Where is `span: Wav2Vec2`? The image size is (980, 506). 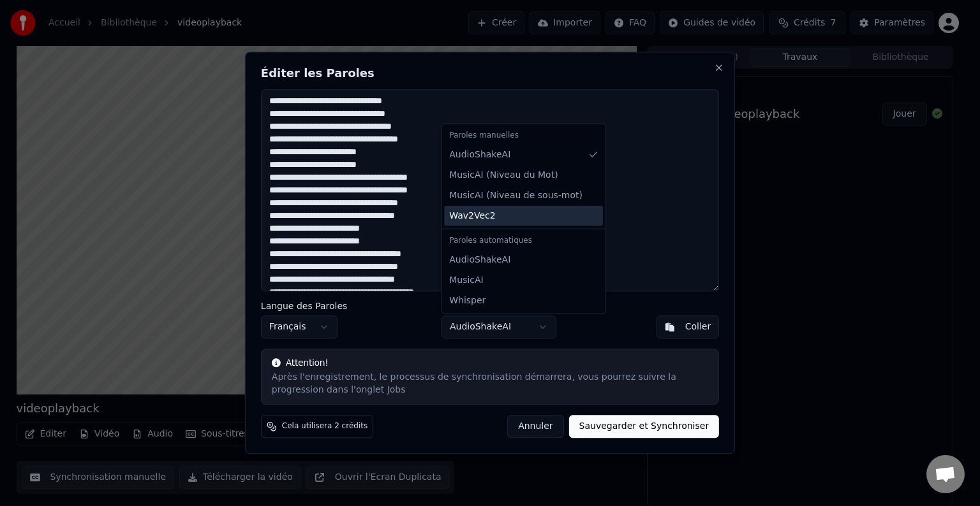 span: Wav2Vec2 is located at coordinates (472, 216).